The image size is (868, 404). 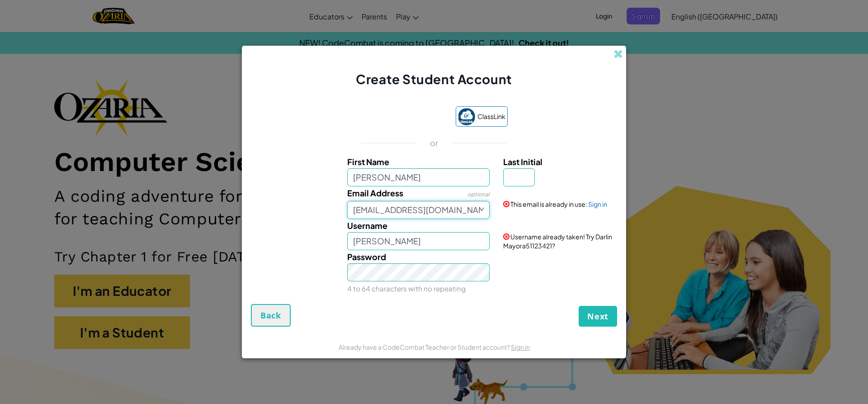 What do you see at coordinates (368, 162) in the screenshot?
I see `span: First Name` at bounding box center [368, 162].